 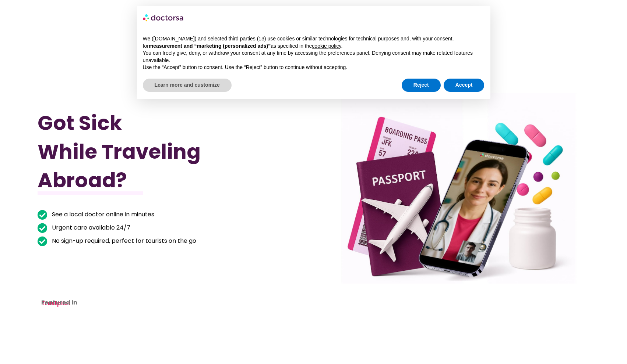 What do you see at coordinates (123, 241) in the screenshot?
I see `span: No sign-up required, perfect for tourists on the go` at bounding box center [123, 241].